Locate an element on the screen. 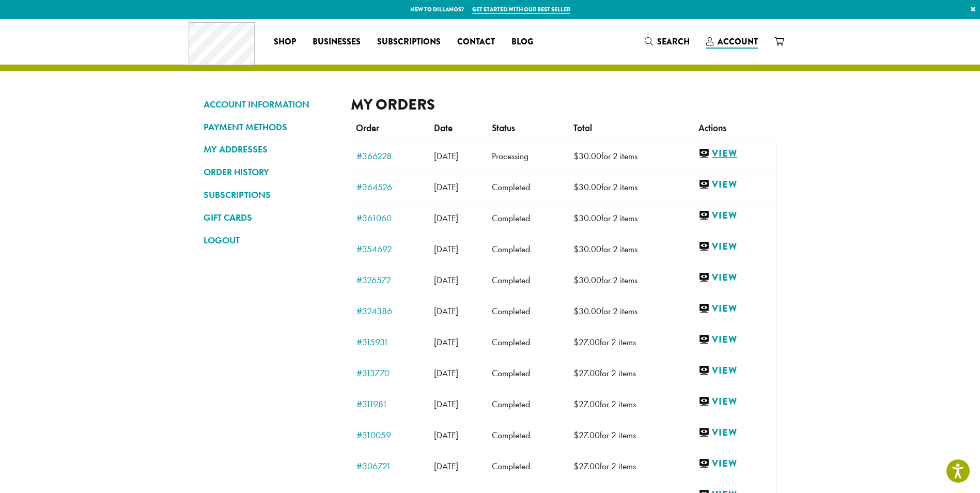 The height and width of the screenshot is (493, 980). span: Shop is located at coordinates (285, 42).